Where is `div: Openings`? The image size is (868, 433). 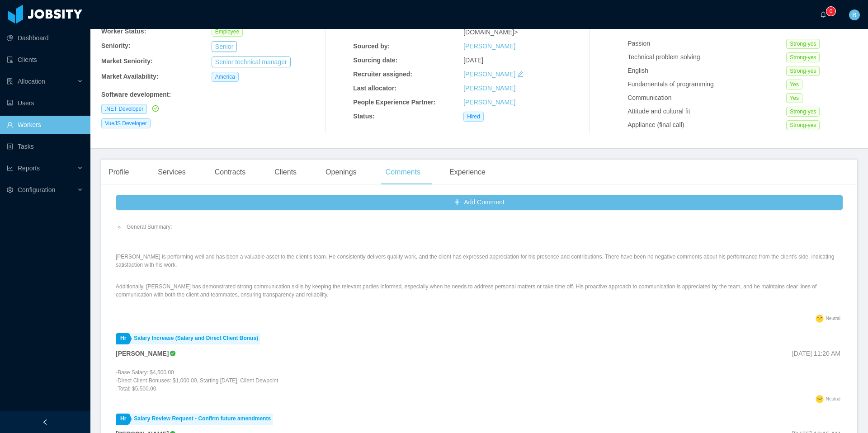 div: Openings is located at coordinates (341, 173).